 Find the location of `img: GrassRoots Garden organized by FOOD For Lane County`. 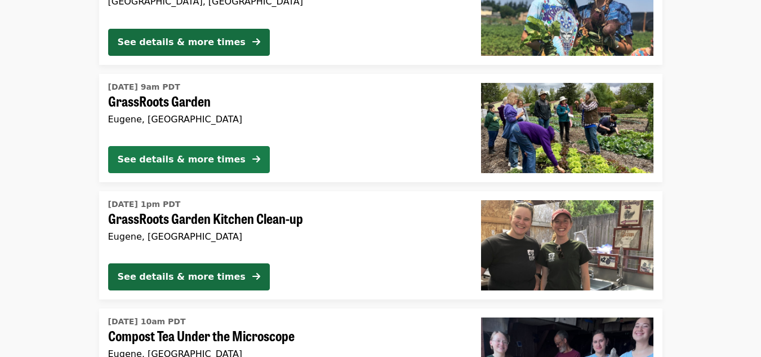

img: GrassRoots Garden organized by FOOD For Lane County is located at coordinates (567, 128).